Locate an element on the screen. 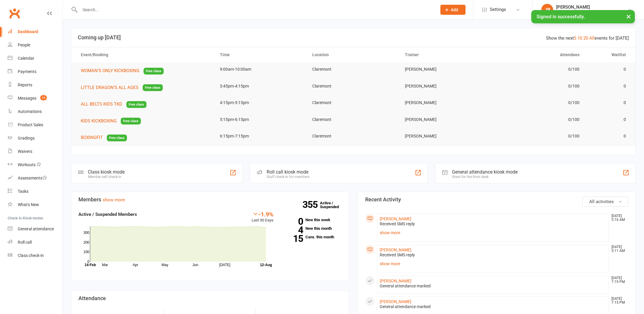 Image resolution: width=644 pixels, height=314 pixels. span: BOXINGFIT is located at coordinates (92, 137).